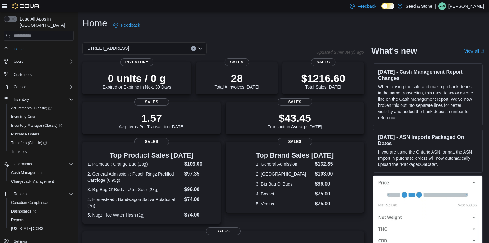  What do you see at coordinates (324, 203) in the screenshot?
I see `dd: $75.00` at bounding box center [324, 203].